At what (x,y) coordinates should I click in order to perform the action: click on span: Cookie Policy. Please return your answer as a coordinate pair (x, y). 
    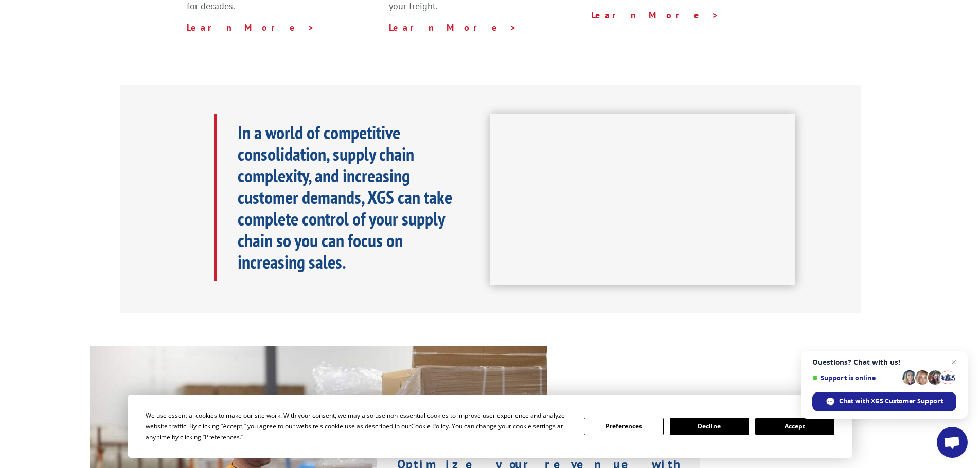
    Looking at the image, I should click on (429, 426).